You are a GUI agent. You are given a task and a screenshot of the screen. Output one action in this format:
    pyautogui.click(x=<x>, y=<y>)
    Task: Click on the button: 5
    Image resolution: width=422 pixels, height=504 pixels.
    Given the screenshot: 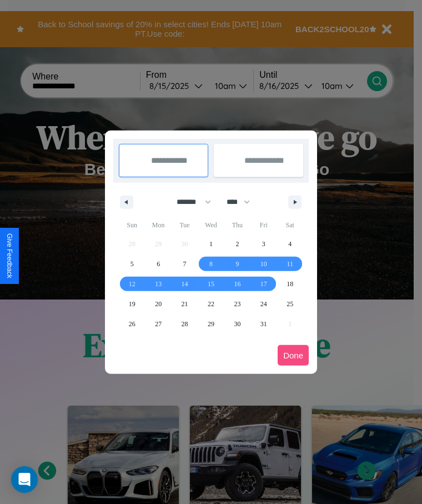 What is the action you would take?
    pyautogui.click(x=132, y=264)
    